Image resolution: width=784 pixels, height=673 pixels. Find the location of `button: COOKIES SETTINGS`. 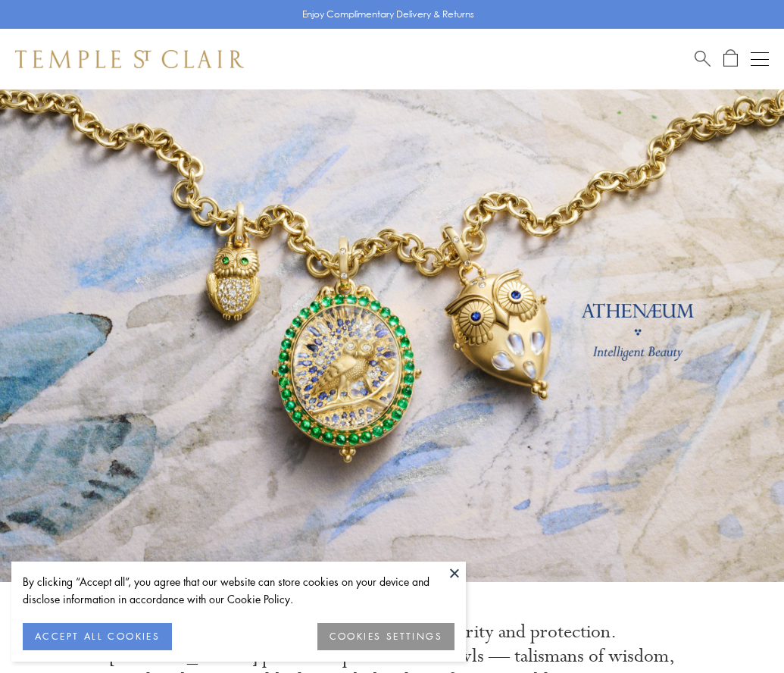

button: COOKIES SETTINGS is located at coordinates (386, 637).